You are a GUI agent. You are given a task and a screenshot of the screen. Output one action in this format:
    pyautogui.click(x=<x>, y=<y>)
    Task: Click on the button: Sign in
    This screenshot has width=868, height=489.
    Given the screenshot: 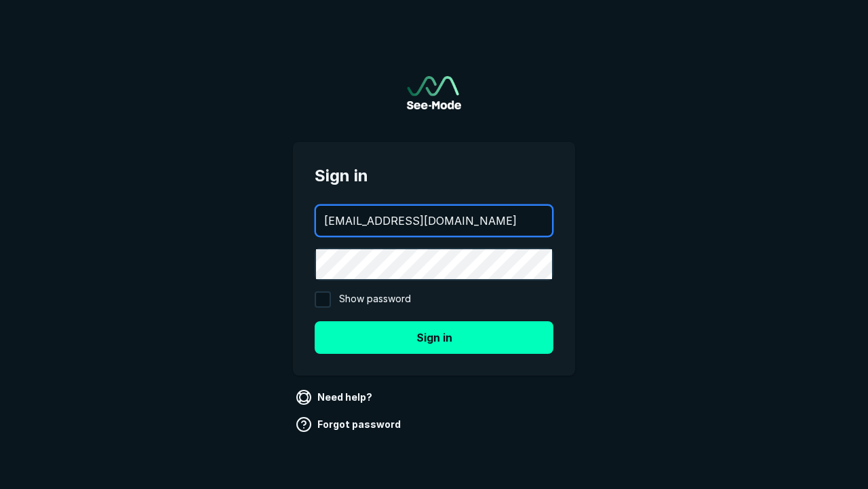 What is the action you would take?
    pyautogui.click(x=434, y=337)
    